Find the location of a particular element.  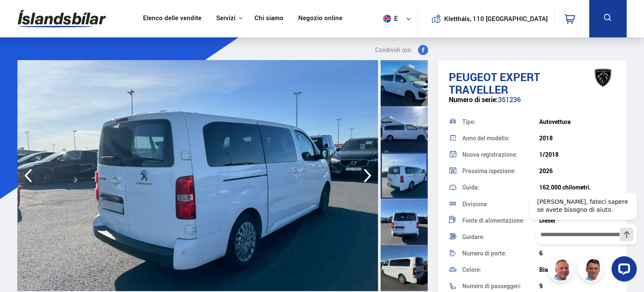

font: Guida: is located at coordinates (470, 187).